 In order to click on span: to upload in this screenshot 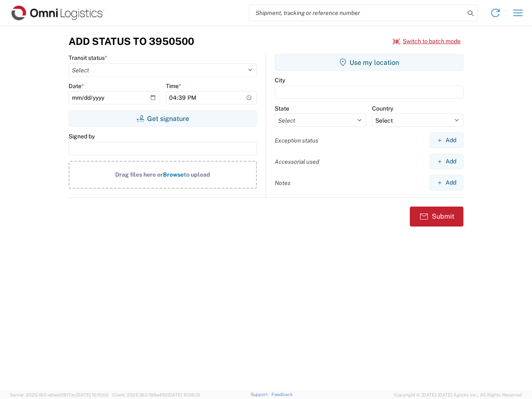, I will do `click(197, 174)`.